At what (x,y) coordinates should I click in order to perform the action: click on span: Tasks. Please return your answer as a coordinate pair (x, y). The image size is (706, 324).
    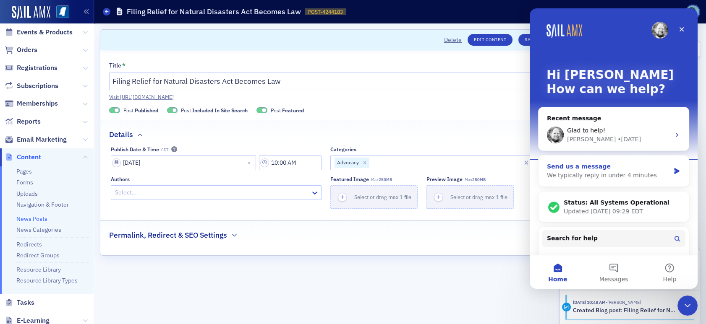
    Looking at the image, I should click on (26, 303).